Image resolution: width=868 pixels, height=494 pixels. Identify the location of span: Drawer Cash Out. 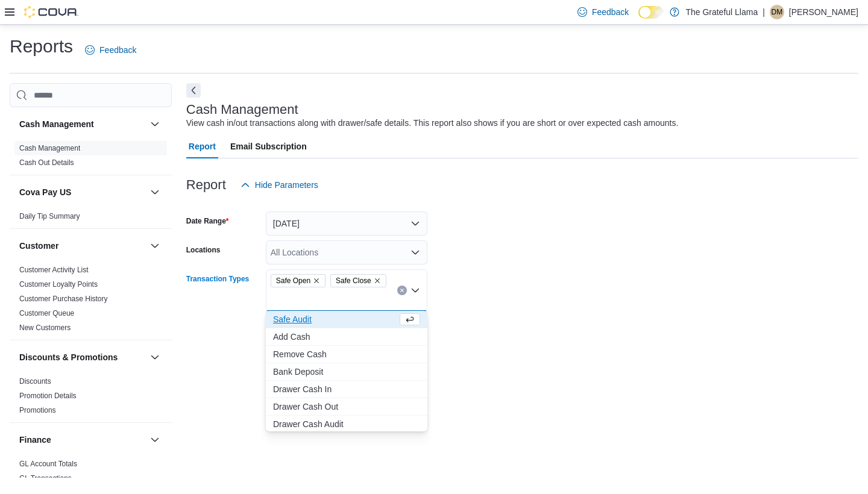
(346, 407).